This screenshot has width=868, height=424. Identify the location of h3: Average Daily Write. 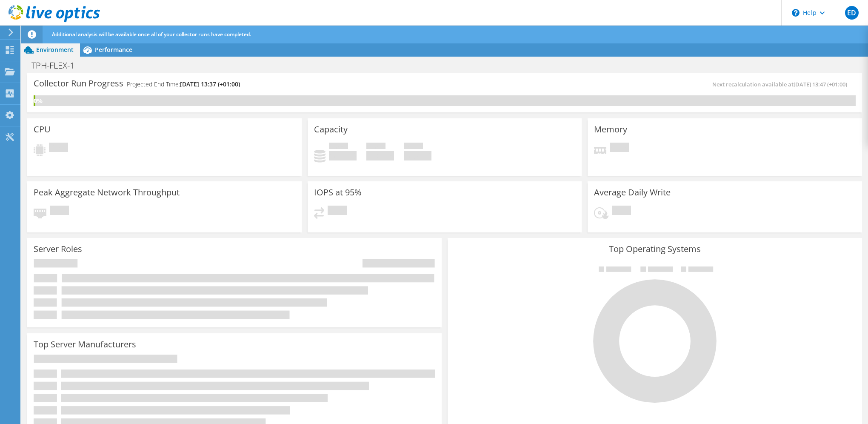
(632, 192).